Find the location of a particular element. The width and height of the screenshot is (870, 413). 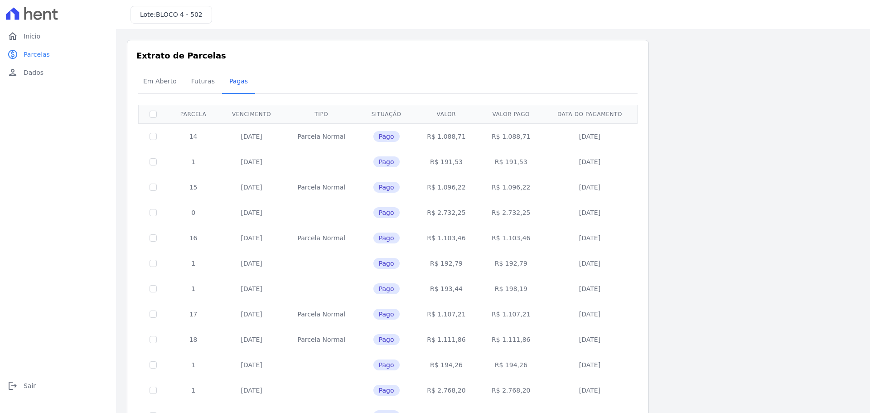

th: Valor is located at coordinates (447, 114).